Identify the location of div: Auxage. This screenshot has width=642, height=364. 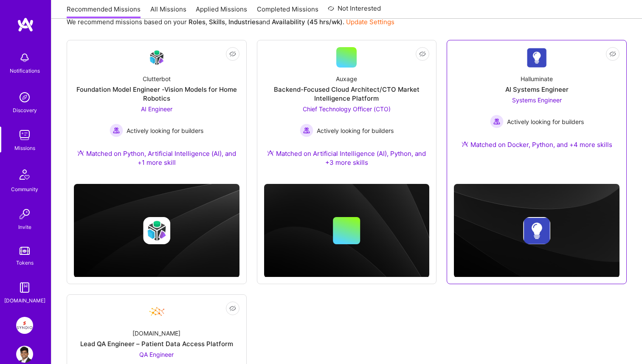
(347, 78).